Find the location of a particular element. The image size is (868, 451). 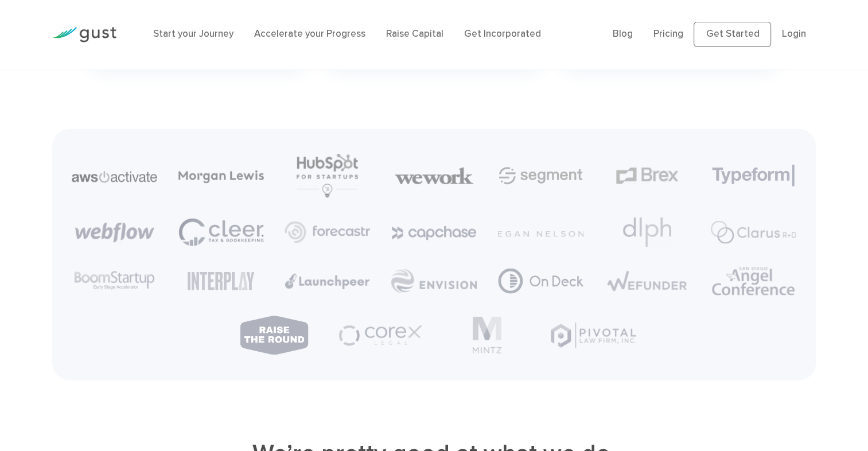

img: Interplay is located at coordinates (221, 281).